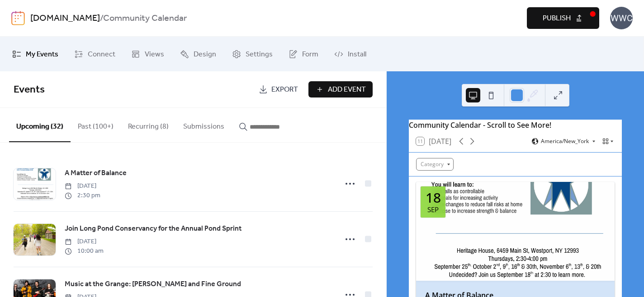  Describe the element at coordinates (347, 90) in the screenshot. I see `span: Add Event` at that location.